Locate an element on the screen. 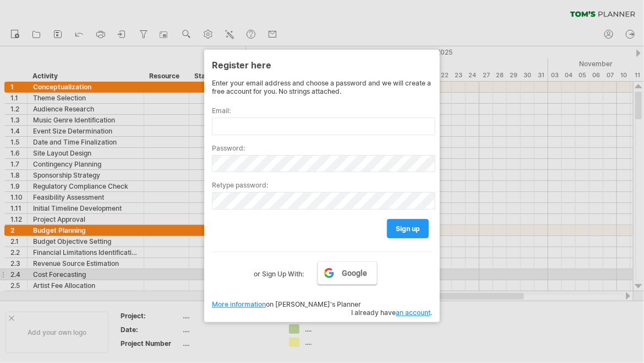  label: Retype password: is located at coordinates (322, 185).